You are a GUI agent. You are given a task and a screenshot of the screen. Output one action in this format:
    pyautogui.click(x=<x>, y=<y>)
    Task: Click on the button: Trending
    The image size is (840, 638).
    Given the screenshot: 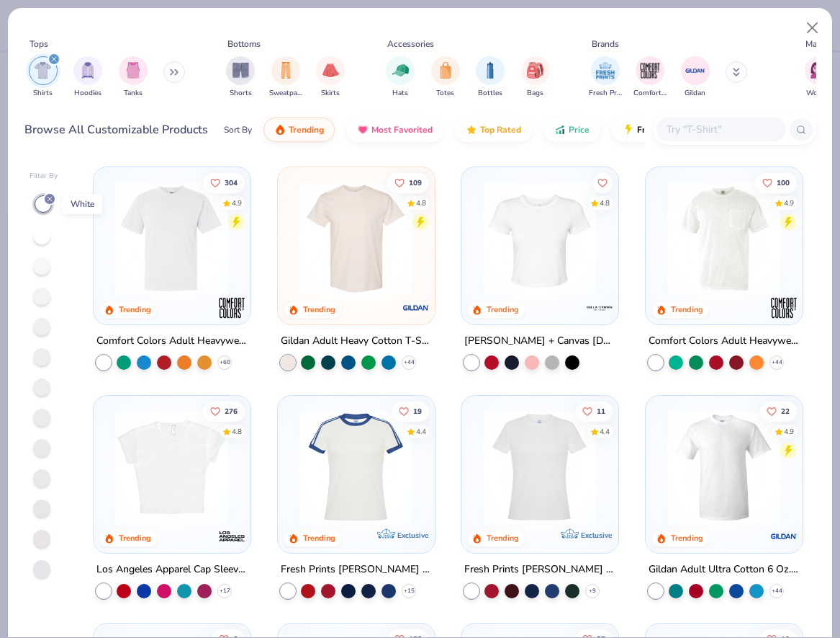 What is the action you would take?
    pyautogui.click(x=299, y=129)
    